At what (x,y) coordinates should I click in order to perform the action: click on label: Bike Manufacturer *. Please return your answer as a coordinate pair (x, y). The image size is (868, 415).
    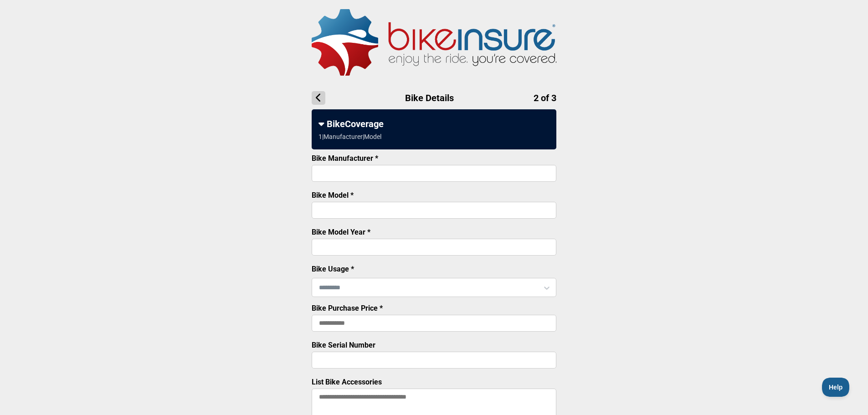
    Looking at the image, I should click on (345, 158).